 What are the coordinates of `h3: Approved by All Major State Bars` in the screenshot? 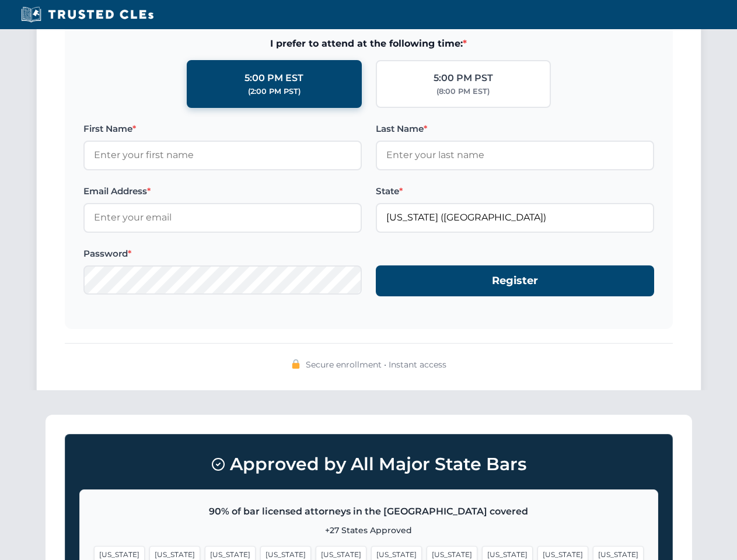 It's located at (369, 465).